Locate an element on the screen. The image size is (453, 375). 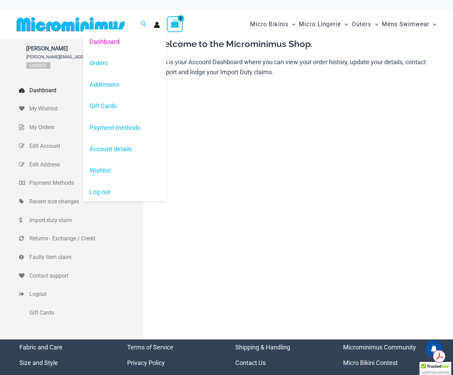
a: Micro LingerieMenu ToggleMenu Toggle is located at coordinates (323, 24).